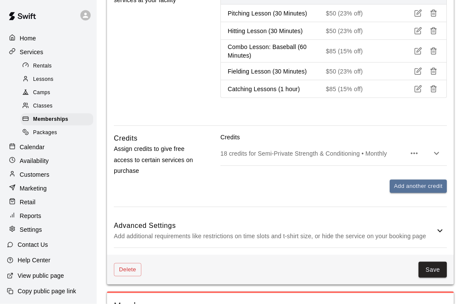 The height and width of the screenshot is (304, 464). I want to click on div: Calendar, so click(48, 147).